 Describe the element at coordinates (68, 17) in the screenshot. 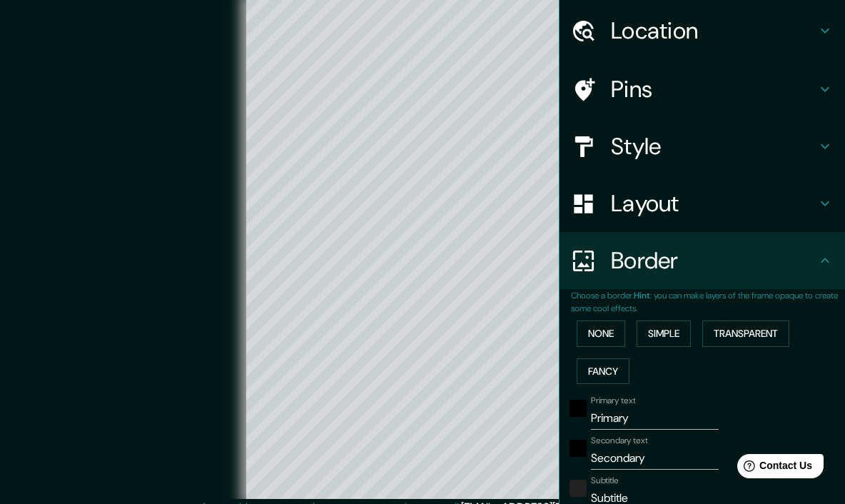

I see `span: Contact Us` at that location.